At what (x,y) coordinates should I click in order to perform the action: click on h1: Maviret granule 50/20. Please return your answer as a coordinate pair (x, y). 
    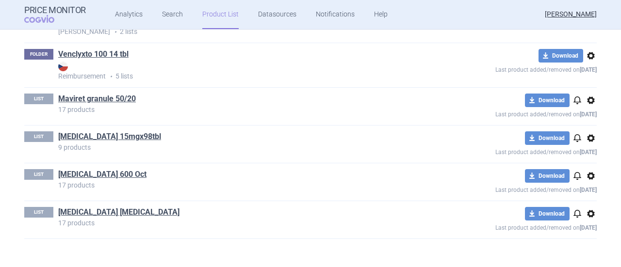
    Looking at the image, I should click on (97, 100).